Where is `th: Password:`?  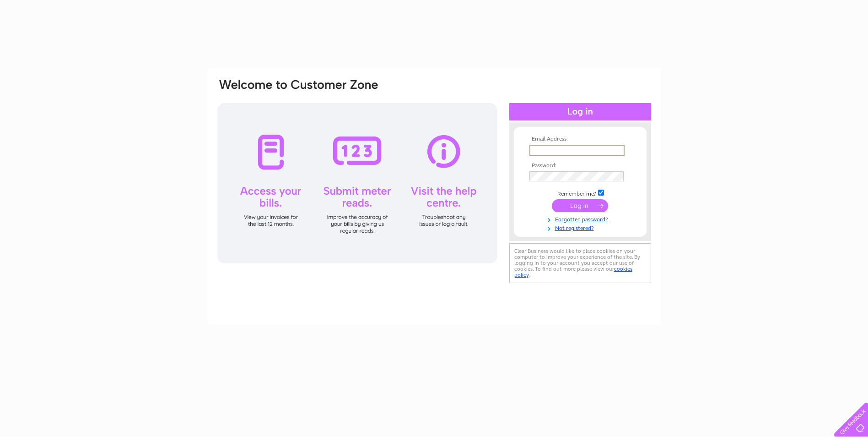
th: Password: is located at coordinates (580, 166).